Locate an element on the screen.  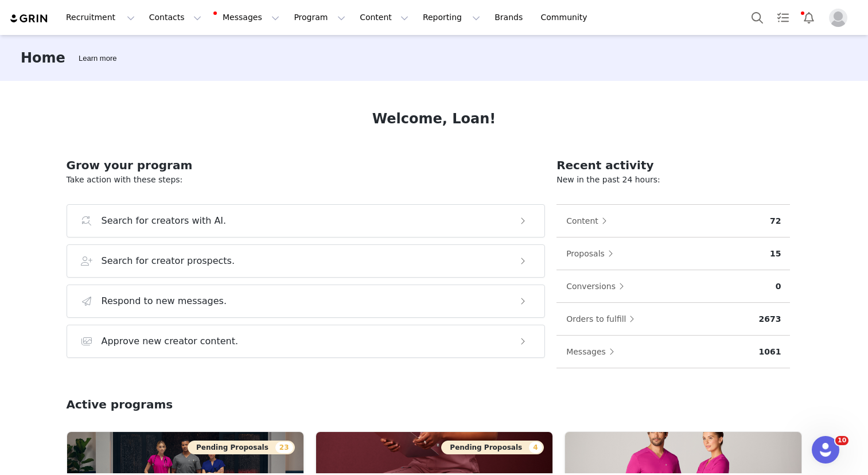
img: grin logo is located at coordinates (29, 18).